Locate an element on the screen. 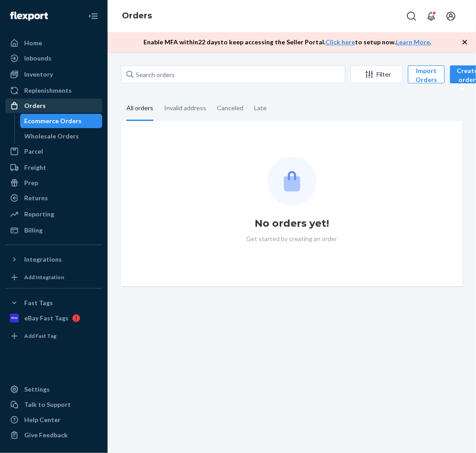 Image resolution: width=476 pixels, height=453 pixels. div: Prep is located at coordinates (31, 183).